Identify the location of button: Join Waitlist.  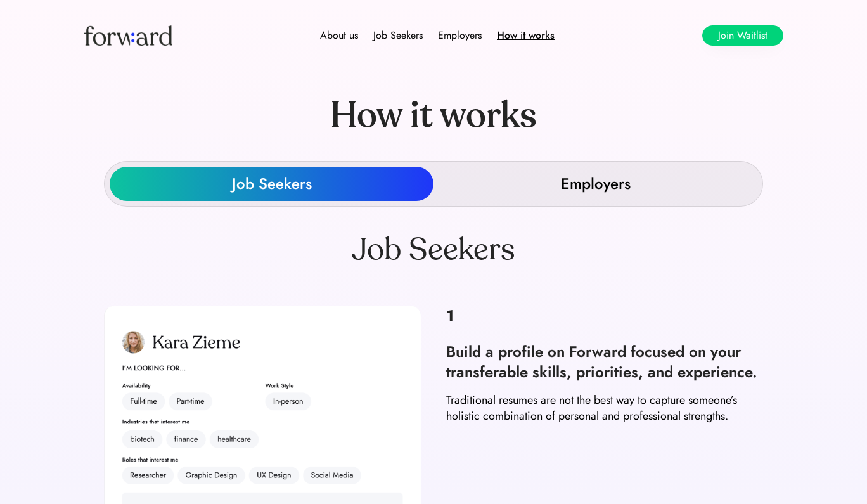
(743, 36).